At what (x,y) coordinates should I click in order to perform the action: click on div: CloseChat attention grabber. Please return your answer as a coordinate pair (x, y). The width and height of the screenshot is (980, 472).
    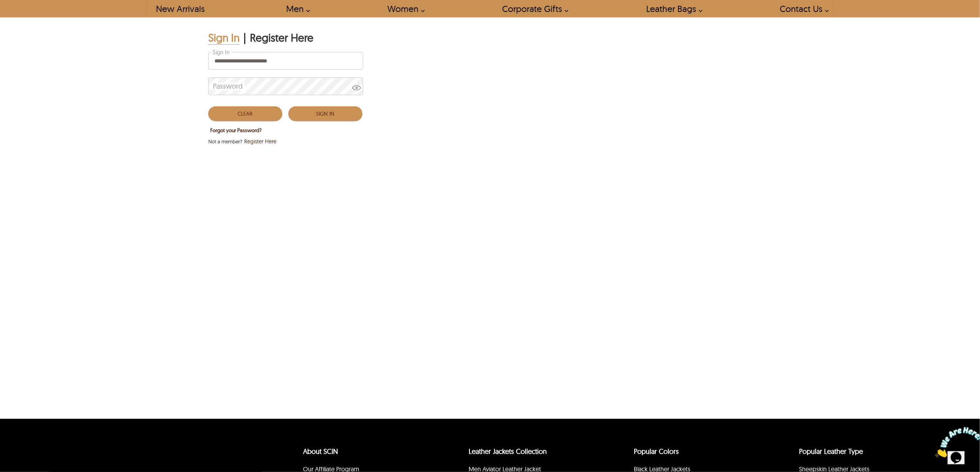
    Looking at the image, I should click on (24, 18).